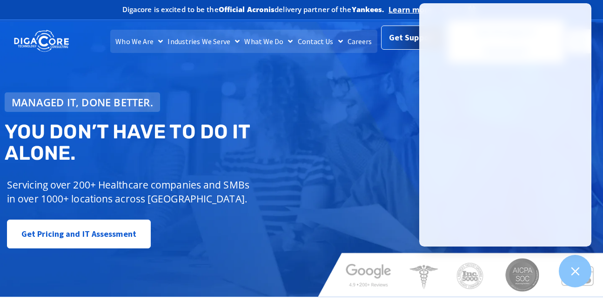  I want to click on img: DigaCore Technology Consulting, so click(41, 41).